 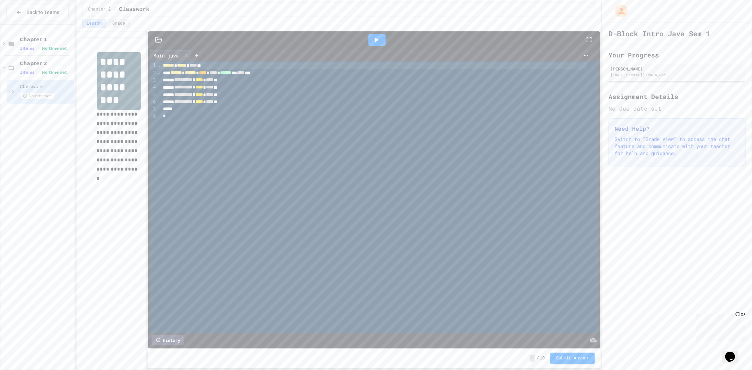 What do you see at coordinates (153, 95) in the screenshot?
I see `div: 5` at bounding box center [153, 95].